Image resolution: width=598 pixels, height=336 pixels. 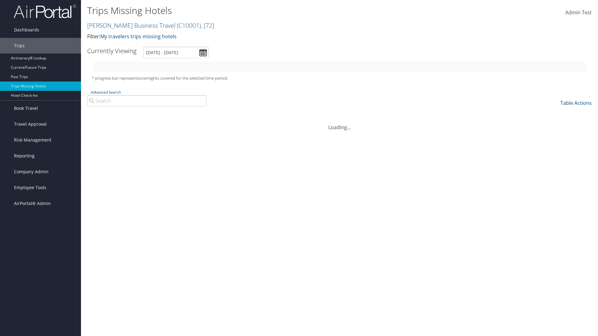 What do you see at coordinates (19, 46) in the screenshot?
I see `span: Trips` at bounding box center [19, 46].